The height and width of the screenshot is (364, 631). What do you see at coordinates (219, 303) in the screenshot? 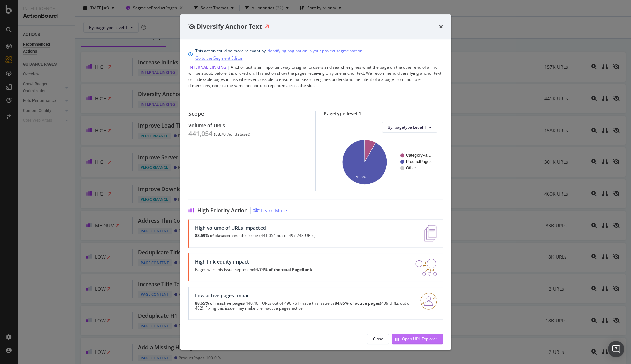
I see `strong: 88.65% of inactive pages` at bounding box center [219, 303].